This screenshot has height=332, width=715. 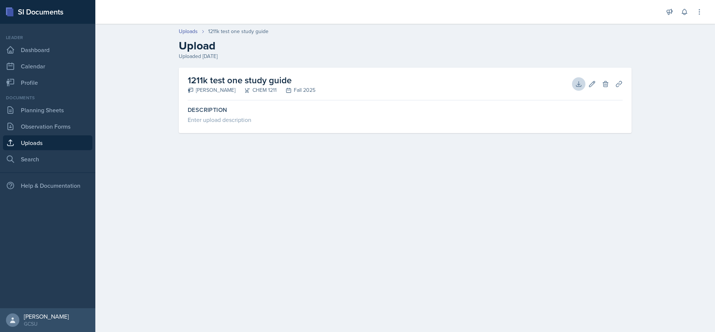 What do you see at coordinates (48, 159) in the screenshot?
I see `a: Search` at bounding box center [48, 159].